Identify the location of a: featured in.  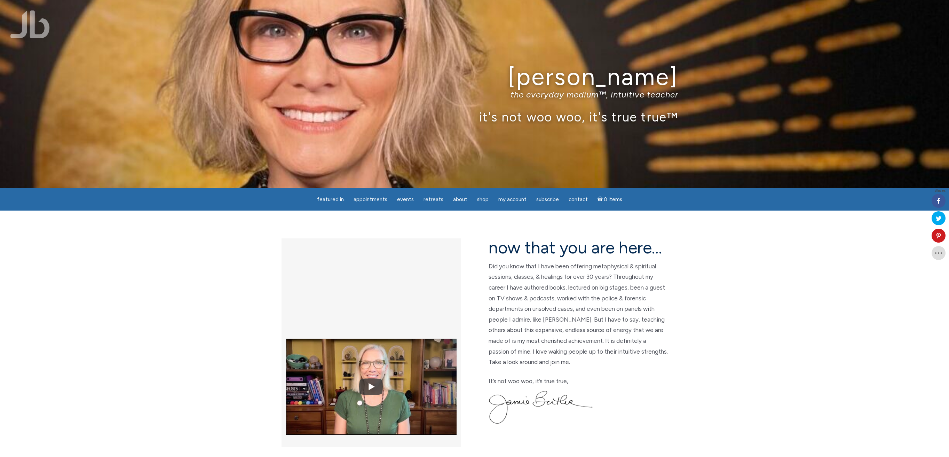
(330, 199).